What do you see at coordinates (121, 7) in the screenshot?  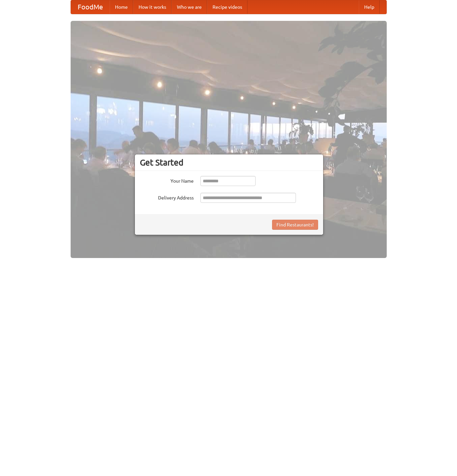 I see `a: Home` at bounding box center [121, 7].